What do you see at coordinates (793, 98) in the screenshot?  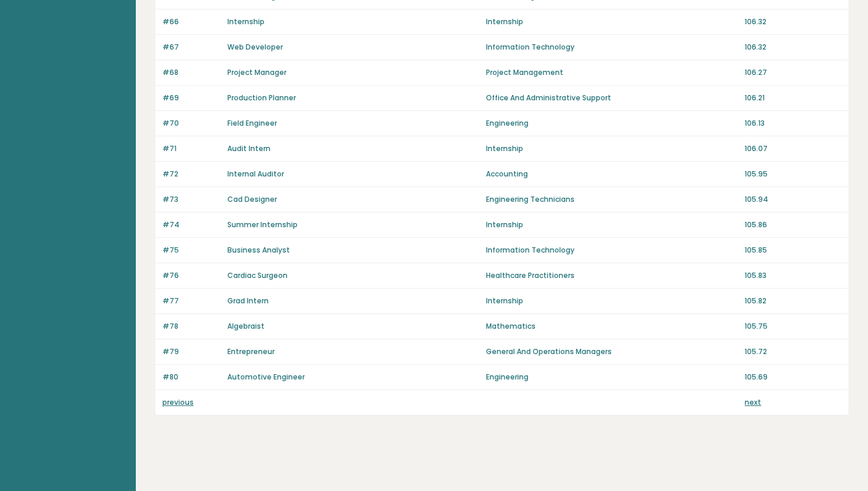 I see `p: 106.21` at bounding box center [793, 98].